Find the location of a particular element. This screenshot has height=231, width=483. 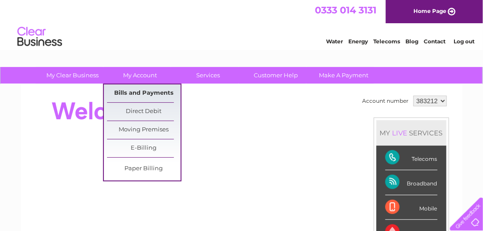

a: Log out is located at coordinates (464, 41).